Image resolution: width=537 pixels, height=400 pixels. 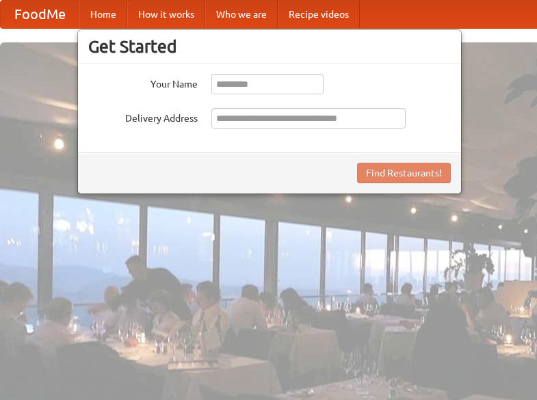 I want to click on a: Home, so click(x=103, y=14).